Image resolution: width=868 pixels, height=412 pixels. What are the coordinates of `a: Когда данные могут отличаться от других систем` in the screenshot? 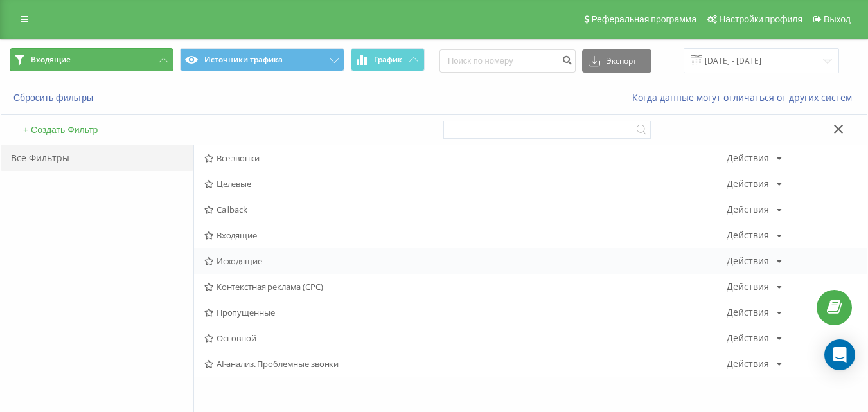 It's located at (745, 97).